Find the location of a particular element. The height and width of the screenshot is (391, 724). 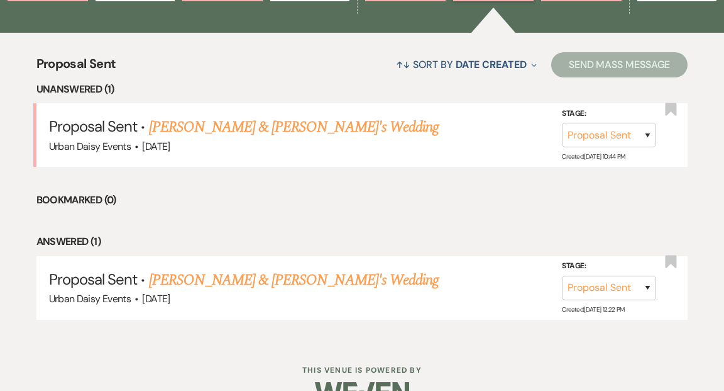

li: Unanswered (1) is located at coordinates (362, 89).